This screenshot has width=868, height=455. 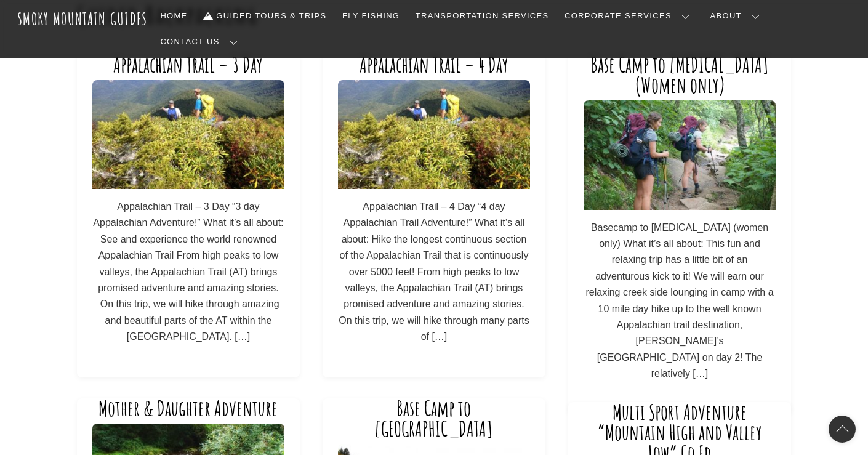 I want to click on a: Mother & Daughter Adventure, so click(x=188, y=408).